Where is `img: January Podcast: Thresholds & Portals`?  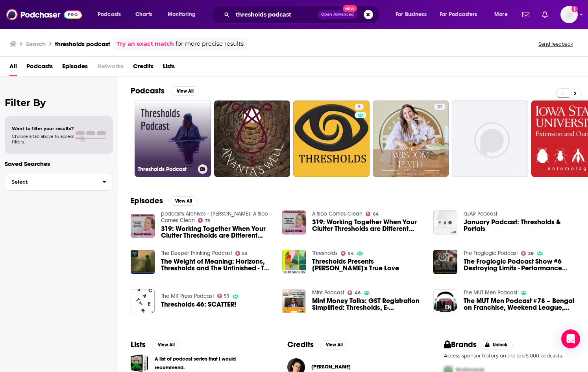
img: January Podcast: Thresholds & Portals is located at coordinates (445, 222).